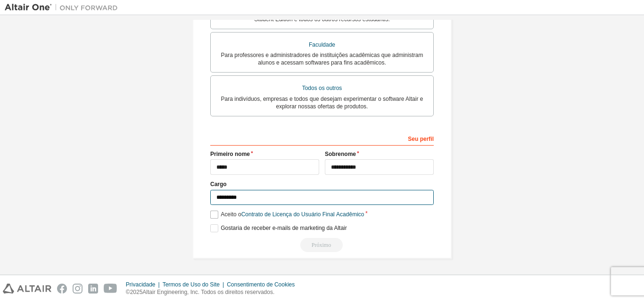 The image size is (644, 302). I want to click on font: Para indivíduos, empresas e todos que desejam experimentar o software Altair e explorar nossas of..., so click(322, 103).